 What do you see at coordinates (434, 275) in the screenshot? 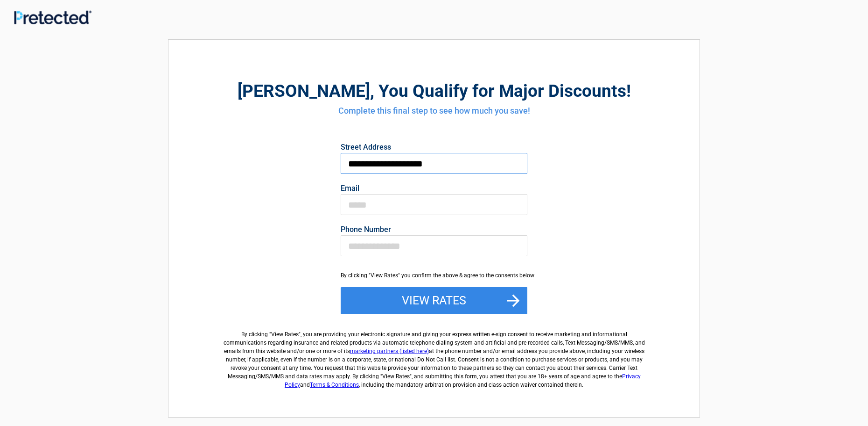
I see `div: By clicking "View Rates" you confirm the above & agree to the consents below` at bounding box center [434, 275].